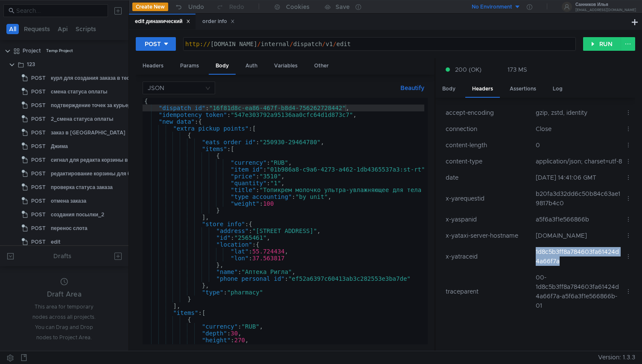 The image size is (642, 364). What do you see at coordinates (82, 119) in the screenshot?
I see `div: 2_смена статуса оплаты` at bounding box center [82, 119].